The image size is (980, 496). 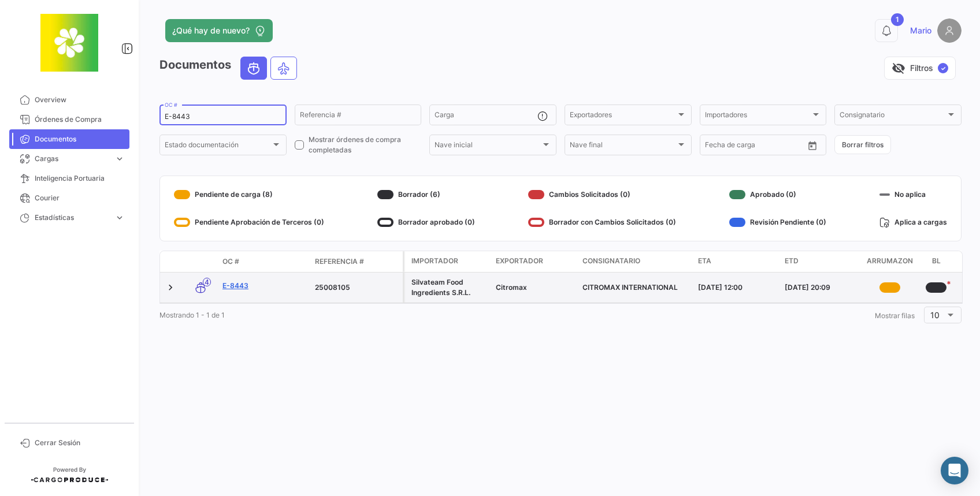 I want to click on button: Air, so click(x=284, y=68).